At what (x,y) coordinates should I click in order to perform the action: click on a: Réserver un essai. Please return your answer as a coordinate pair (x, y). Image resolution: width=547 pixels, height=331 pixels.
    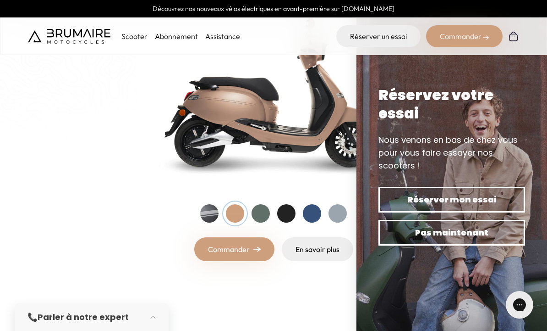
    Looking at the image, I should click on (379, 36).